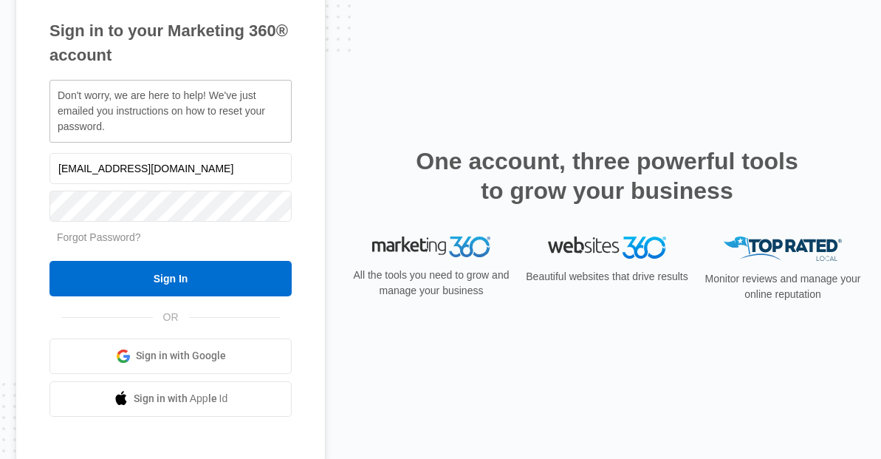  What do you see at coordinates (99, 237) in the screenshot?
I see `a: Forgot Password?` at bounding box center [99, 237].